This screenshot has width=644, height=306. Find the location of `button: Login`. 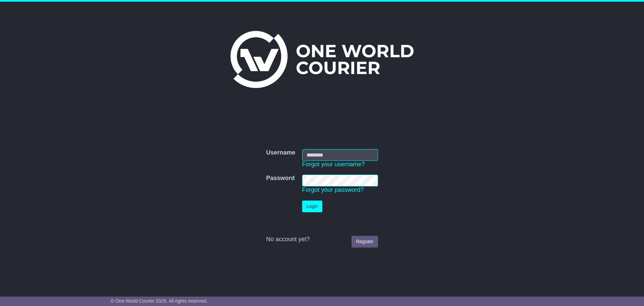

button: Login is located at coordinates (312, 206).